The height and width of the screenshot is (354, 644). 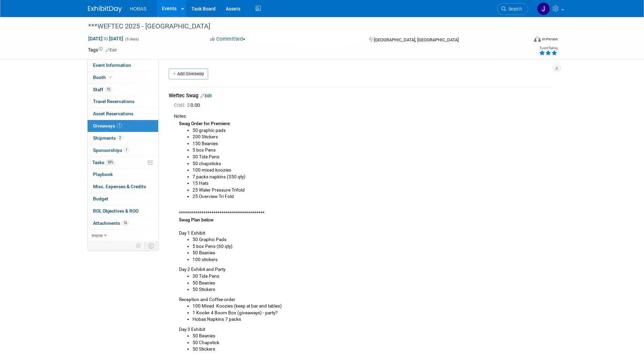 I want to click on img: ExhibitDay, so click(x=105, y=9).